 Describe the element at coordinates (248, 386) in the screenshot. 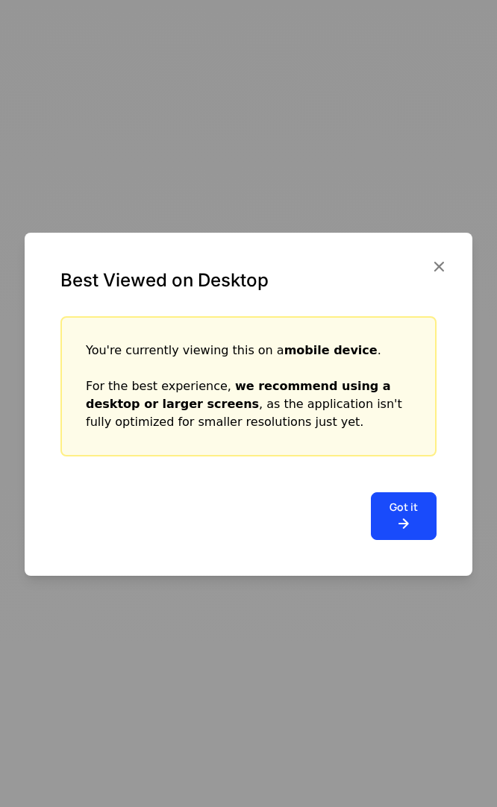

I see `div: You're currently viewing this on a . For the best experience, , as the application isn't fully op...` at that location.